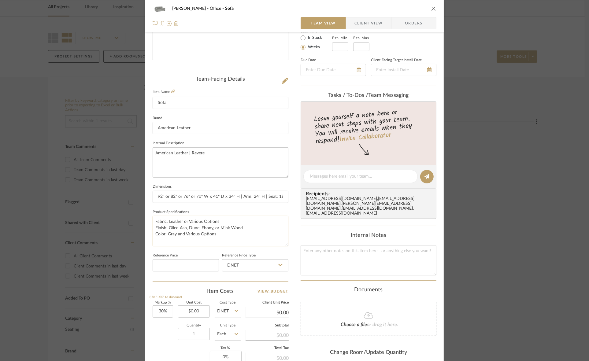 The width and height of the screenshot is (589, 361). What do you see at coordinates (314, 38) in the screenshot?
I see `label: In Stock` at bounding box center [314, 38].